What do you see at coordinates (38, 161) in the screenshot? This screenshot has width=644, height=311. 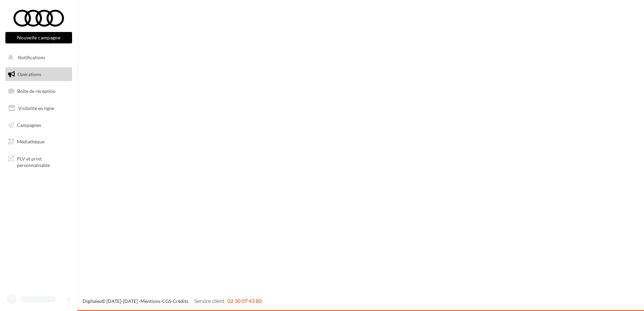 I see `a: PLV et print personnalisable` at bounding box center [38, 161].